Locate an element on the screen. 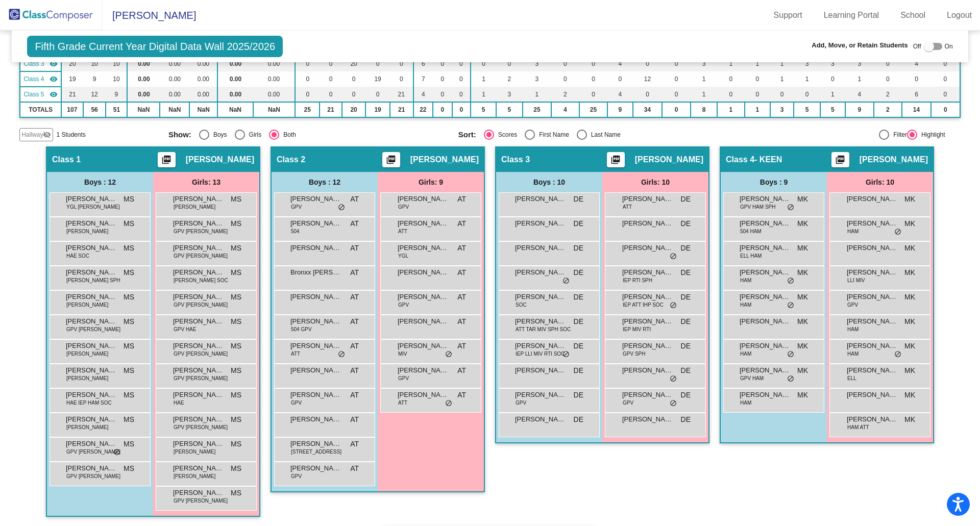  span: do_not_disturb_alt is located at coordinates (791, 208).